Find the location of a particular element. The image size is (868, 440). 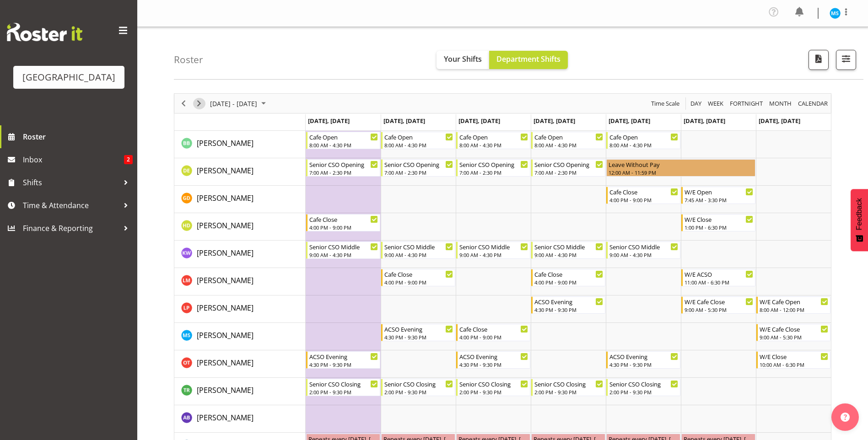

div: 8:00 AM - 4:30 PM is located at coordinates (344, 145).